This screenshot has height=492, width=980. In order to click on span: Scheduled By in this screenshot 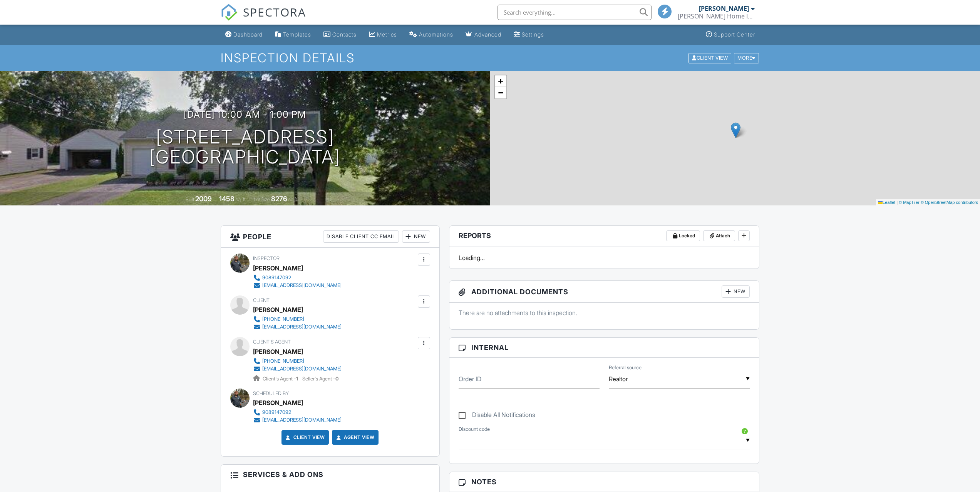, I will do `click(271, 393)`.